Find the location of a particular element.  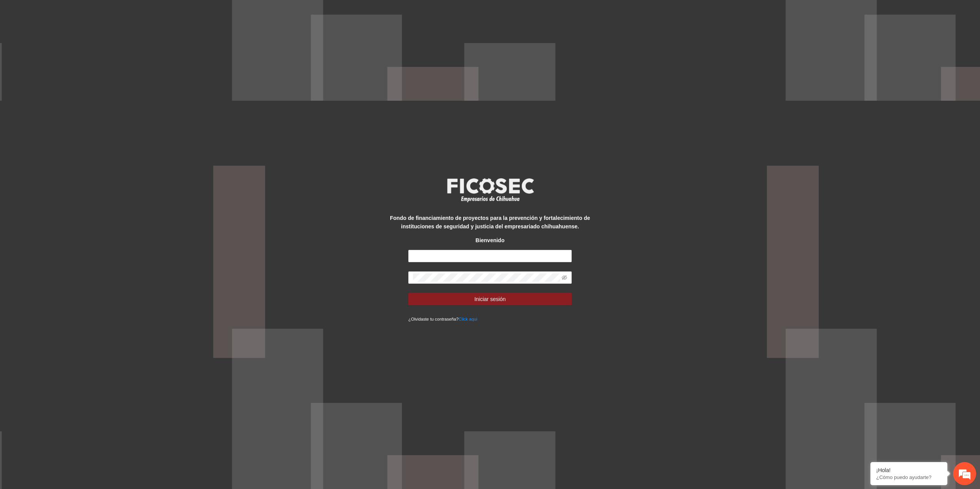

button: Iniciar sesión is located at coordinates (490, 299).